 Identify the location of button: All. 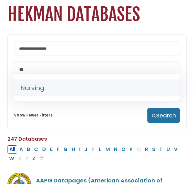
(12, 149).